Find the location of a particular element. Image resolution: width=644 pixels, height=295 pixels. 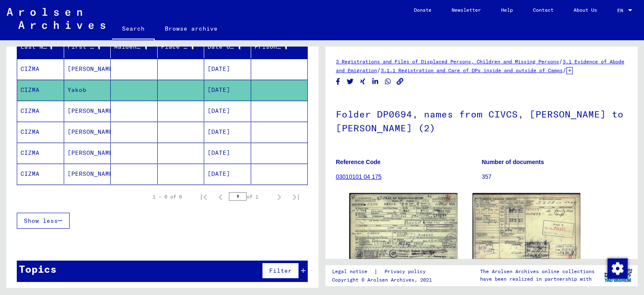

button: First page is located at coordinates (204, 197).